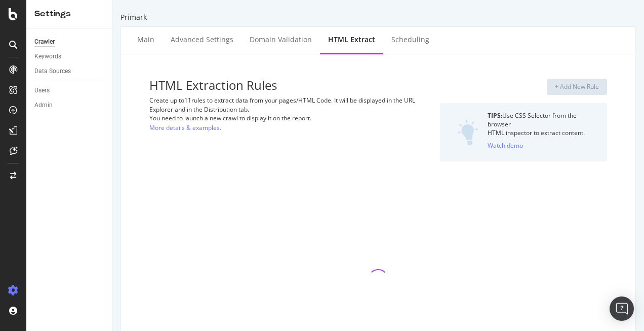 Image resolution: width=644 pixels, height=331 pixels. Describe the element at coordinates (506, 145) in the screenshot. I see `button: Watch demo` at that location.